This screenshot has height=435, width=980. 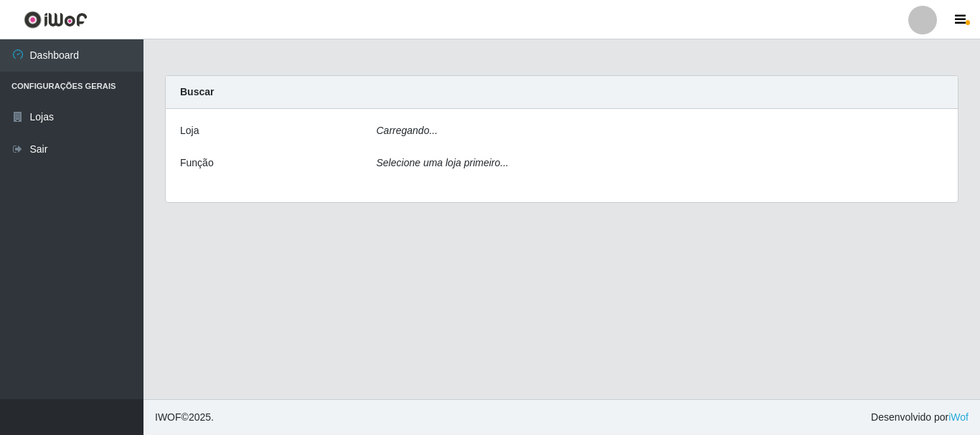 I want to click on span: IWOF, so click(x=168, y=417).